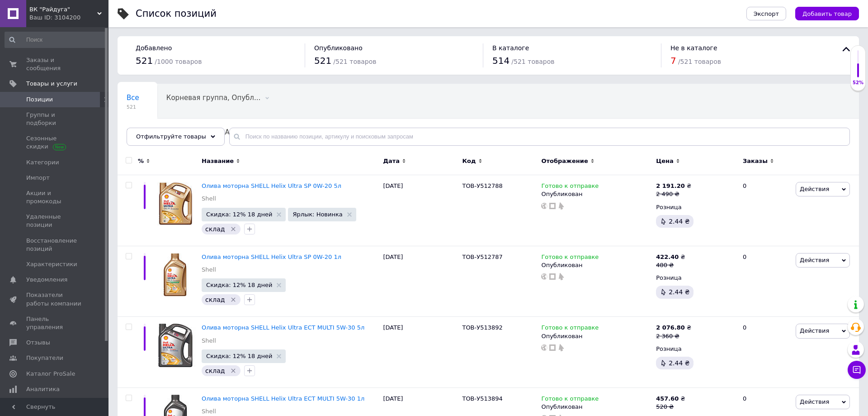 The height and width of the screenshot is (416, 868). What do you see at coordinates (176, 274) in the screenshot?
I see `img: Олива моторна SHELL Helix Ultra SP 0W-20 1л` at bounding box center [176, 274].